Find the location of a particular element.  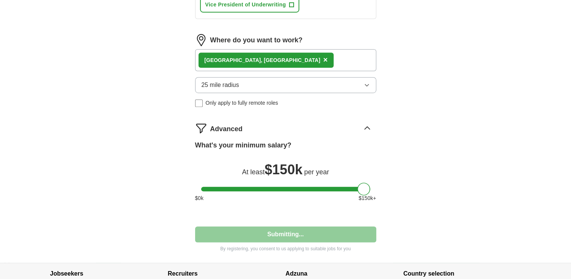

span: $ 150k is located at coordinates (284, 169).